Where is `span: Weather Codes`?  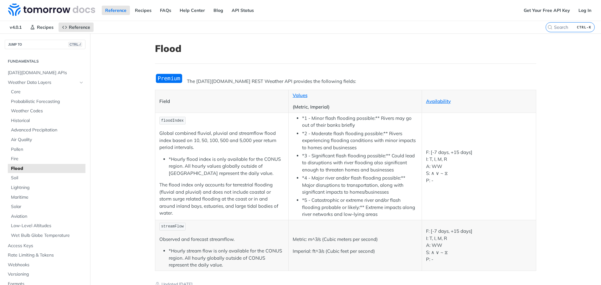 span: Weather Codes is located at coordinates (47, 111).